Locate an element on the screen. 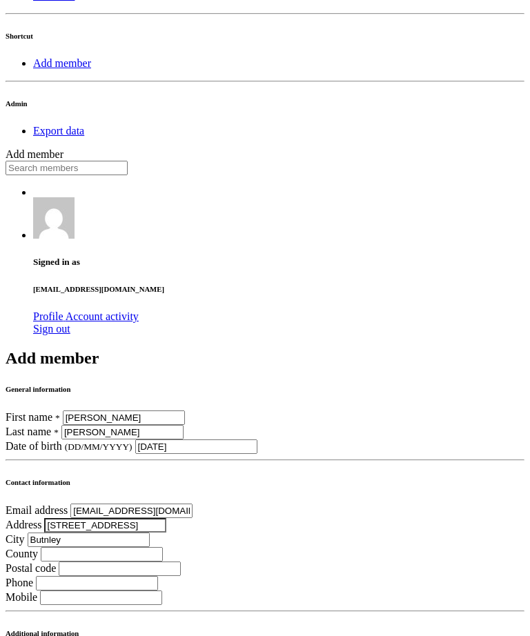 Image resolution: width=530 pixels, height=636 pixels. label: Mobile is located at coordinates (21, 597).